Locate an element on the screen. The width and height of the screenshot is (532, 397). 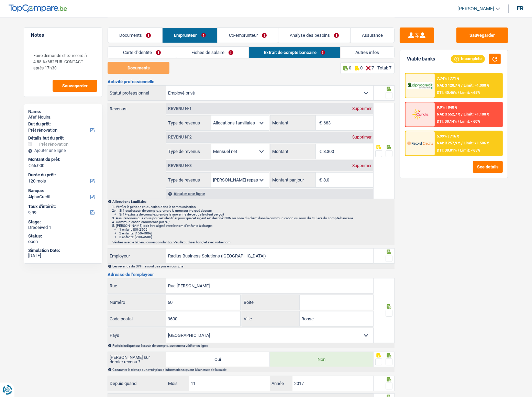
a: Co-emprunteur is located at coordinates (248, 35).